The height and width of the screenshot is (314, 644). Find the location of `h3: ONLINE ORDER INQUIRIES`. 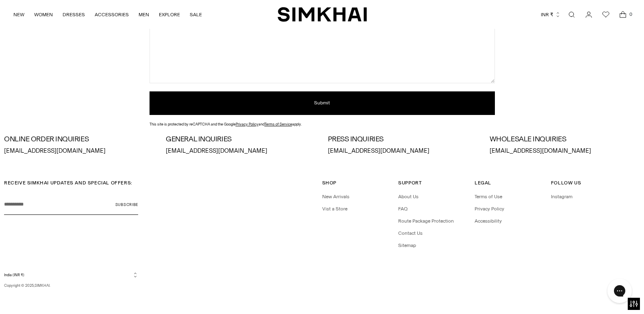

h3: ONLINE ORDER INQUIRIES is located at coordinates (79, 139).